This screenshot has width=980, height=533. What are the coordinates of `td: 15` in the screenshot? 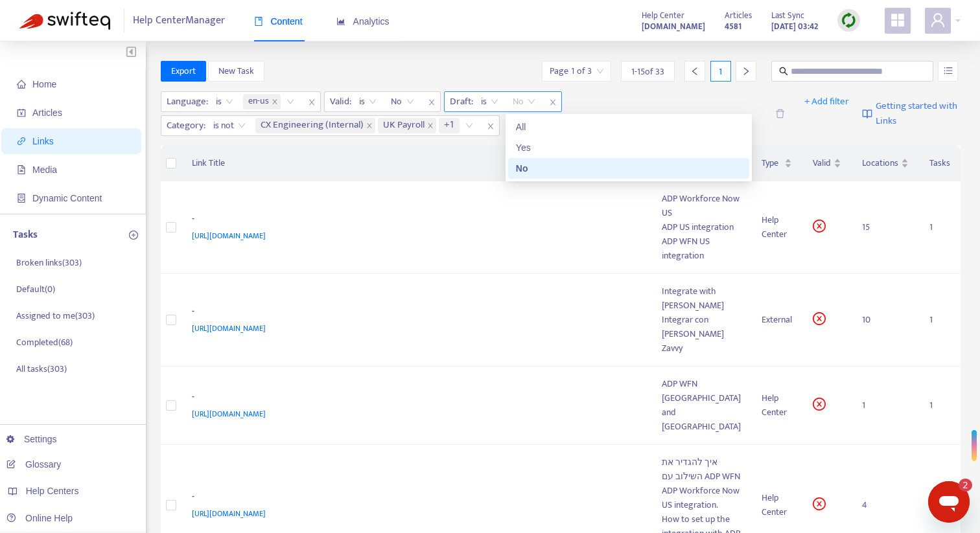 It's located at (885, 227).